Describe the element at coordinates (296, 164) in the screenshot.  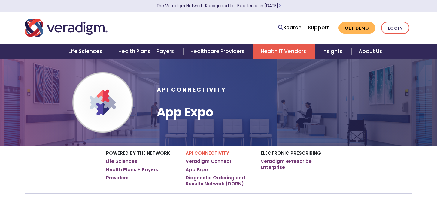
I see `a: Veradigm ePrescribe Enterprise` at that location.